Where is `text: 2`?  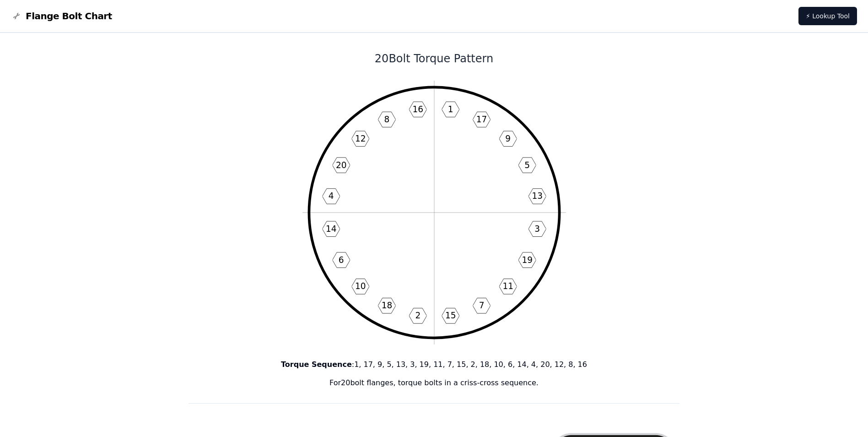
text: 2 is located at coordinates (418, 316).